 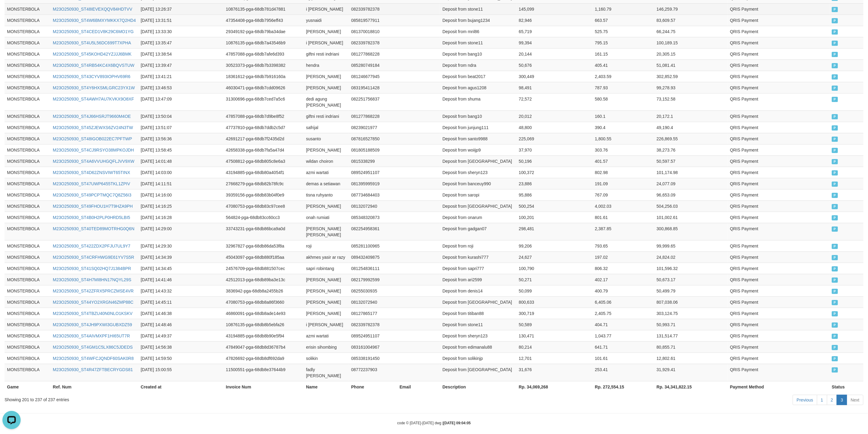 I want to click on a: M23O250930_ST41SQ02HQ7J1384BPR, so click(x=92, y=269).